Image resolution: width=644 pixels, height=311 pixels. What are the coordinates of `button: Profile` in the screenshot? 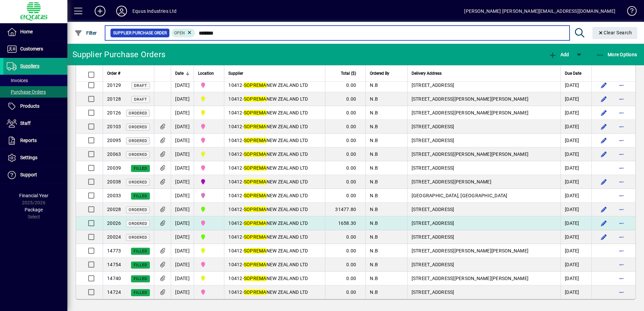 It's located at (121, 11).